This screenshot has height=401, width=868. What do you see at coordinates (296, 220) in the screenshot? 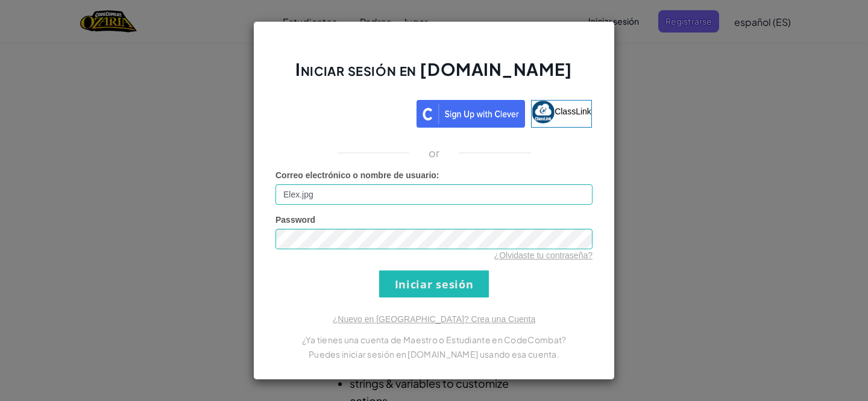
I see `span: Password` at bounding box center [296, 220].